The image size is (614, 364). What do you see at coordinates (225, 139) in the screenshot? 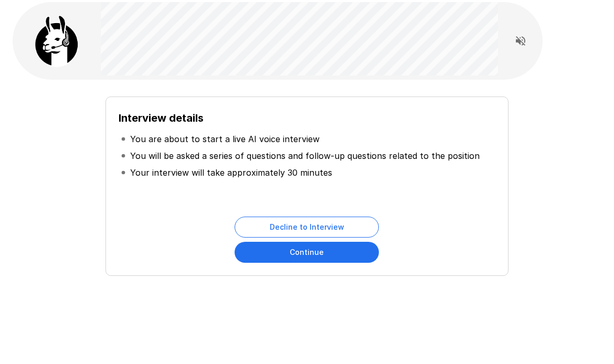
I see `p: You are about to start a live AI voice interview` at bounding box center [225, 139].